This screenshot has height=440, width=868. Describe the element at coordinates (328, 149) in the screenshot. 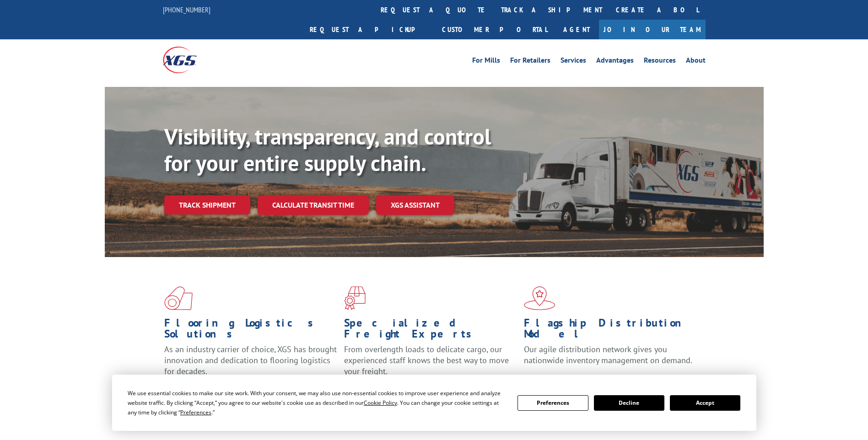

I see `b: Visibility, transparency, and control for your entire supply chain.` at that location.